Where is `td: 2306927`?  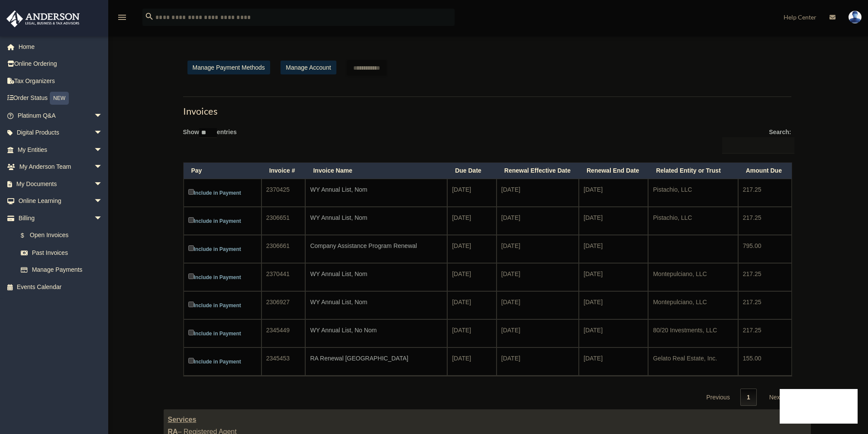 td: 2306927 is located at coordinates (284, 305).